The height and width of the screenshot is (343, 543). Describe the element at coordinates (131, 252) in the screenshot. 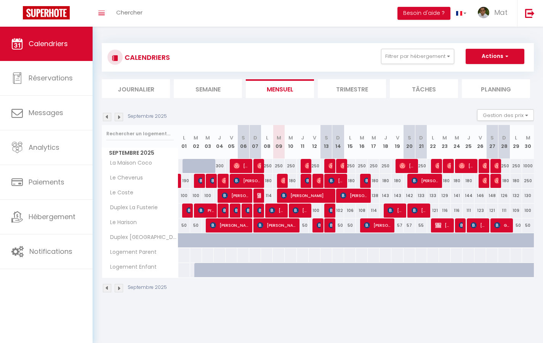

I see `span: Logement Parent` at that location.